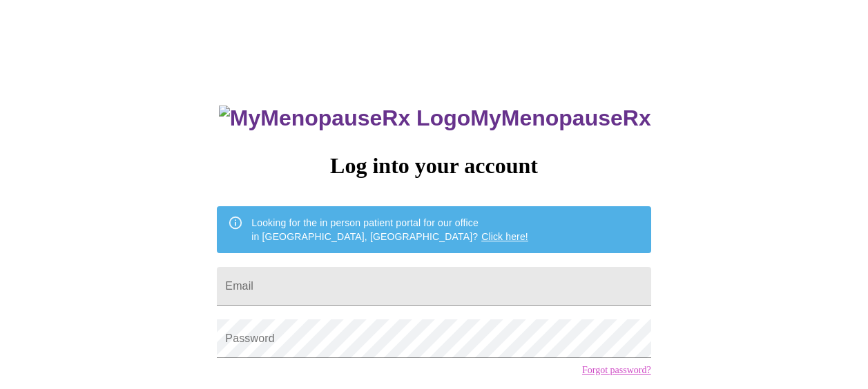 Image resolution: width=868 pixels, height=389 pixels. What do you see at coordinates (435, 118) in the screenshot?
I see `h3: MyMenopauseRx` at bounding box center [435, 118].